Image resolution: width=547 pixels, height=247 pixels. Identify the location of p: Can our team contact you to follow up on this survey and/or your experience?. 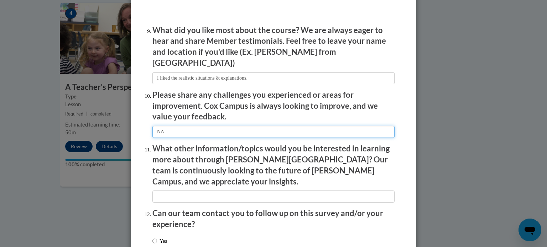
(273, 219).